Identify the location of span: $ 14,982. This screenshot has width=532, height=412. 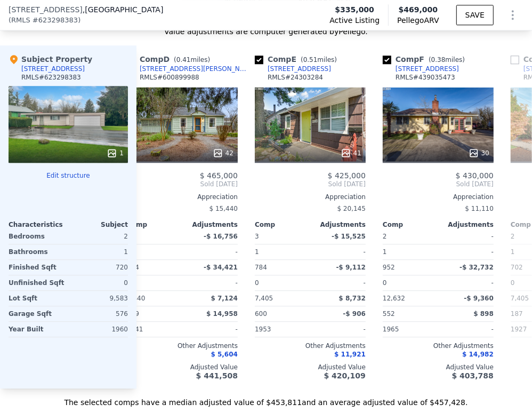
(477, 355).